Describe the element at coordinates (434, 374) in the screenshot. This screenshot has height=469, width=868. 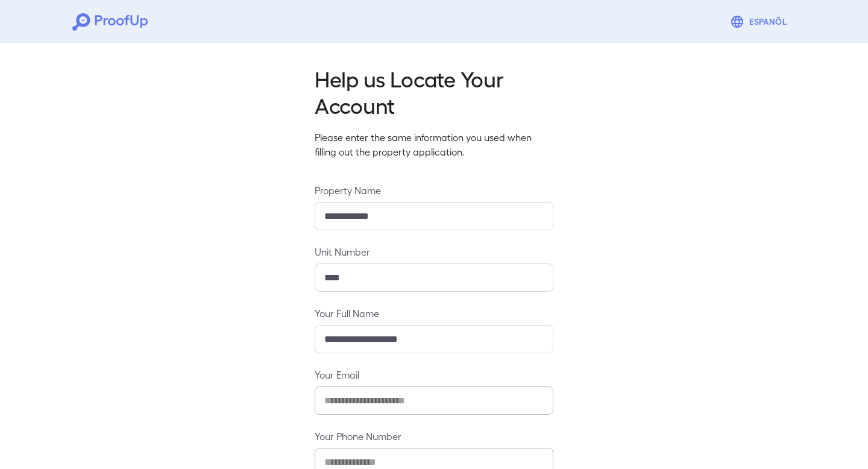
I see `label: Your Email` at that location.